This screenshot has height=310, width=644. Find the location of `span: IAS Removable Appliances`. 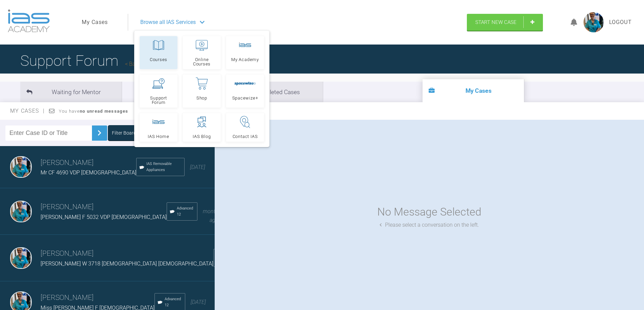

span: IAS Removable Appliances is located at coordinates (164, 167).